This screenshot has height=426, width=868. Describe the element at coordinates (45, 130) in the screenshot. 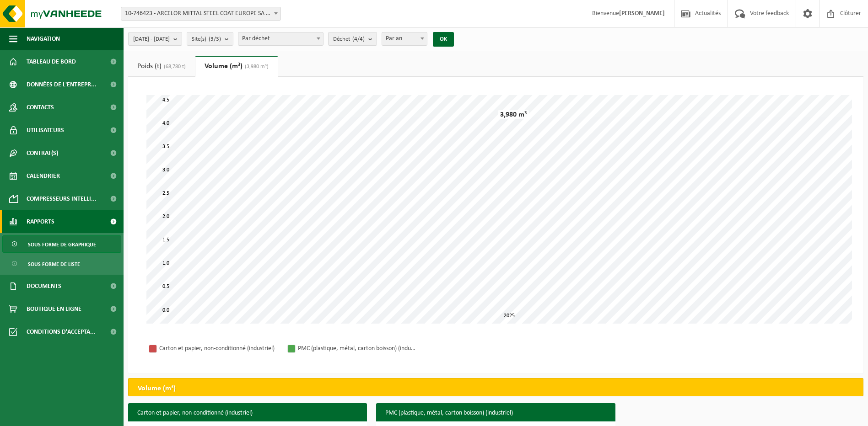

I see `span: Utilisateurs` at that location.